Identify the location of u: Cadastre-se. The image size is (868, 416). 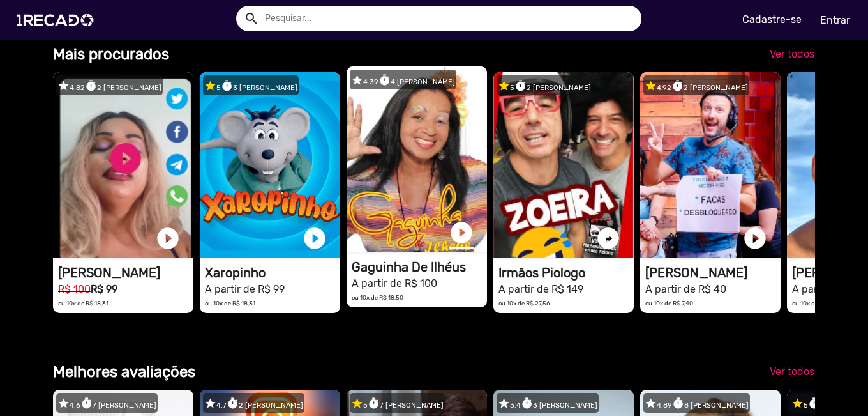
(771, 19).